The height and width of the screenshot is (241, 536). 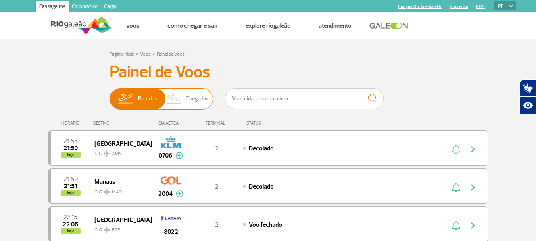 I want to click on div: DESTINO, so click(x=122, y=123).